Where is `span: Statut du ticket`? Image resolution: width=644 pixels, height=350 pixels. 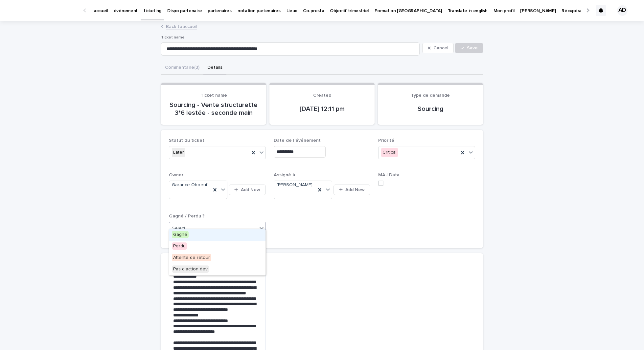 span: Statut du ticket is located at coordinates (187, 140).